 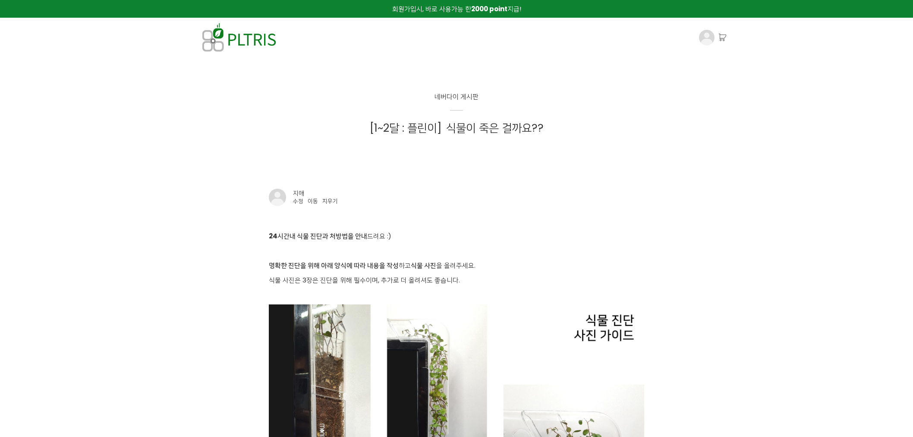 I want to click on div: 지애, so click(x=318, y=193).